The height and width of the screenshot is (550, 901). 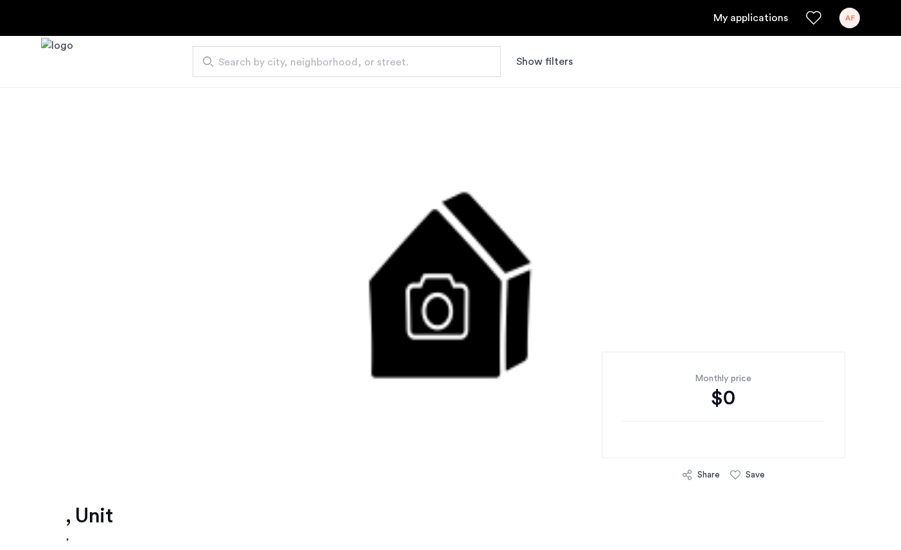 What do you see at coordinates (708, 475) in the screenshot?
I see `div: Share` at bounding box center [708, 475].